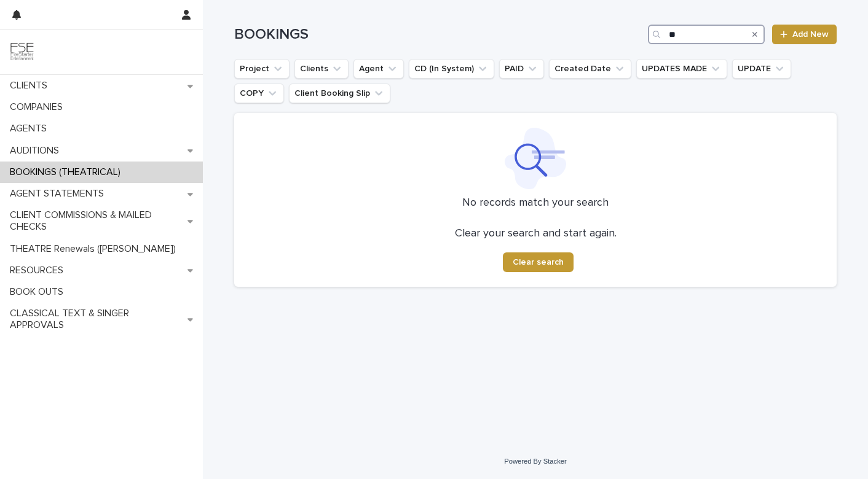 The width and height of the screenshot is (868, 479). What do you see at coordinates (96, 221) in the screenshot?
I see `p: CLIENT COMMISSIONS & MAILED CHECKS` at bounding box center [96, 221].